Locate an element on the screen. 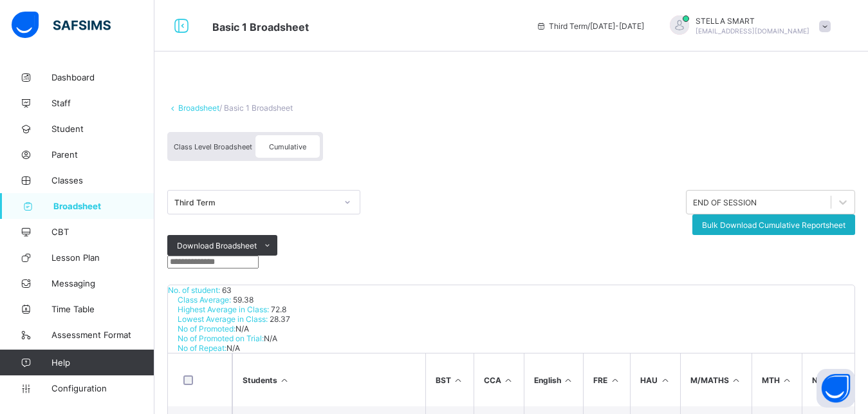 This screenshot has height=414, width=868. span: Parent is located at coordinates (103, 155).